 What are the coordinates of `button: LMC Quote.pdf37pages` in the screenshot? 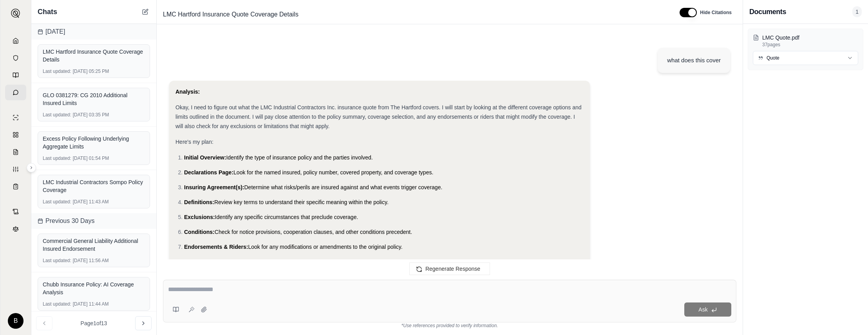 It's located at (805, 40).